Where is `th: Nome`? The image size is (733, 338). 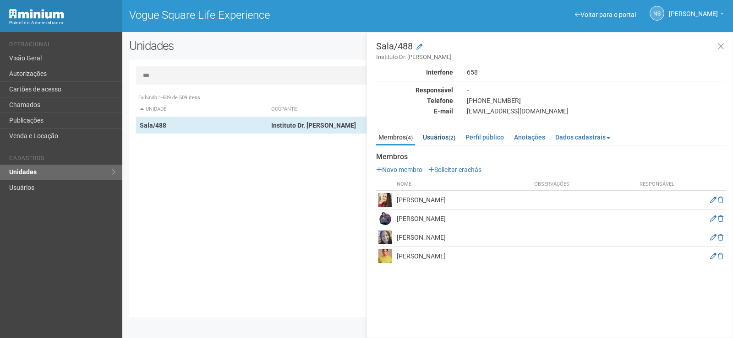 th: Nome is located at coordinates (463, 185).